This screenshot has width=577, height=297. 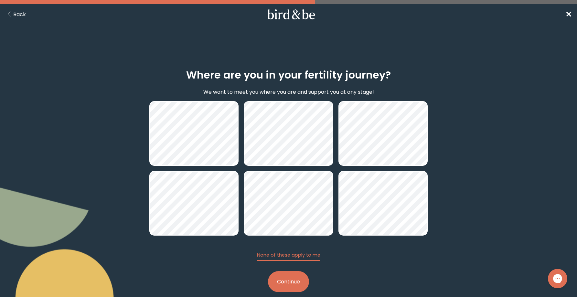 What do you see at coordinates (13, 12) in the screenshot?
I see `button: Gorgias live chat` at bounding box center [13, 12].